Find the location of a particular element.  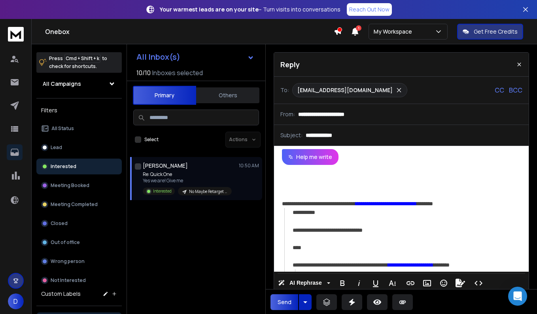

p: My Workspace is located at coordinates (394, 32).